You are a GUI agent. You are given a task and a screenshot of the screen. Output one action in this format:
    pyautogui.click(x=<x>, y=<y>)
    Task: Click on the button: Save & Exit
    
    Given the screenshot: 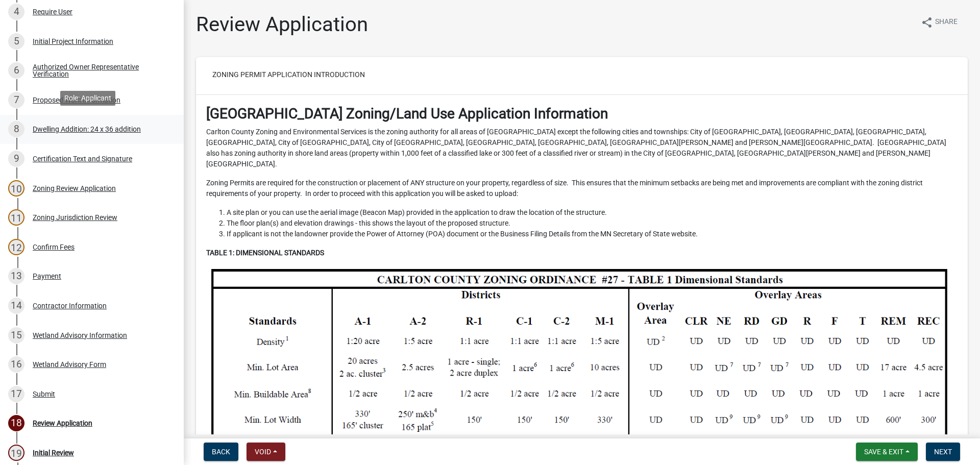 What is the action you would take?
    pyautogui.click(x=887, y=452)
    